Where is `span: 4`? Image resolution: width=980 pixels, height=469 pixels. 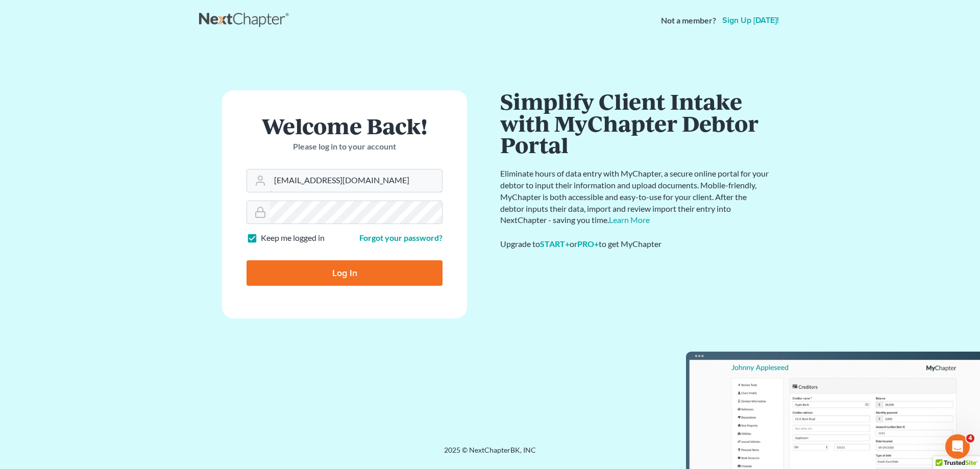
span: 4 is located at coordinates (970, 439).